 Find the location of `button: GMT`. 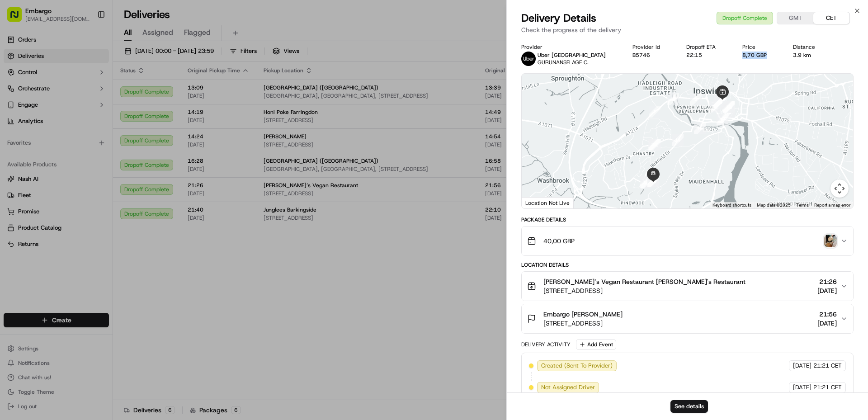

button: GMT is located at coordinates (796, 18).